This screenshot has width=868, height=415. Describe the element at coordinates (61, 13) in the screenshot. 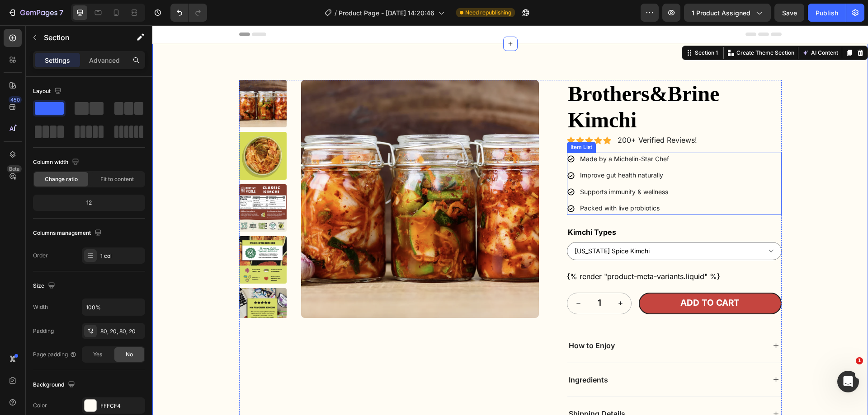

I see `p: 7` at that location.